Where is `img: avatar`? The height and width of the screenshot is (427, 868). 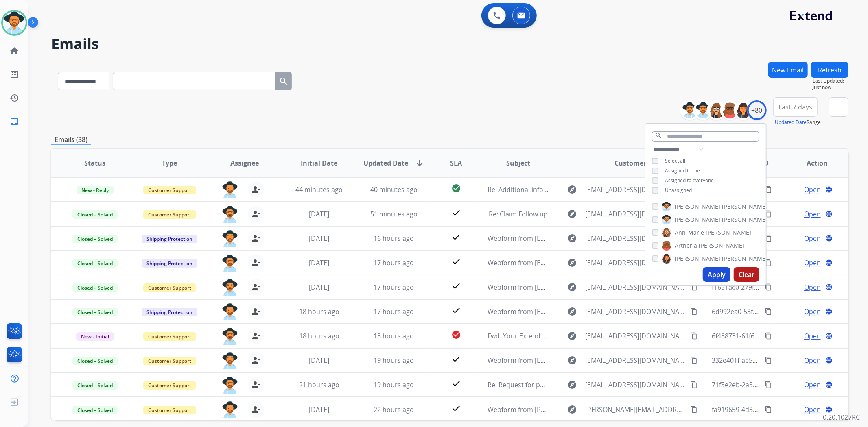
img: avatar is located at coordinates (14, 23).